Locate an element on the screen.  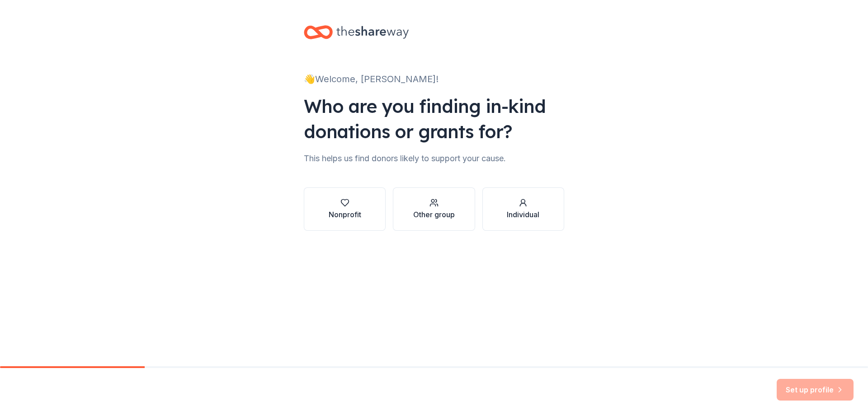
button: Other group is located at coordinates (434, 209).